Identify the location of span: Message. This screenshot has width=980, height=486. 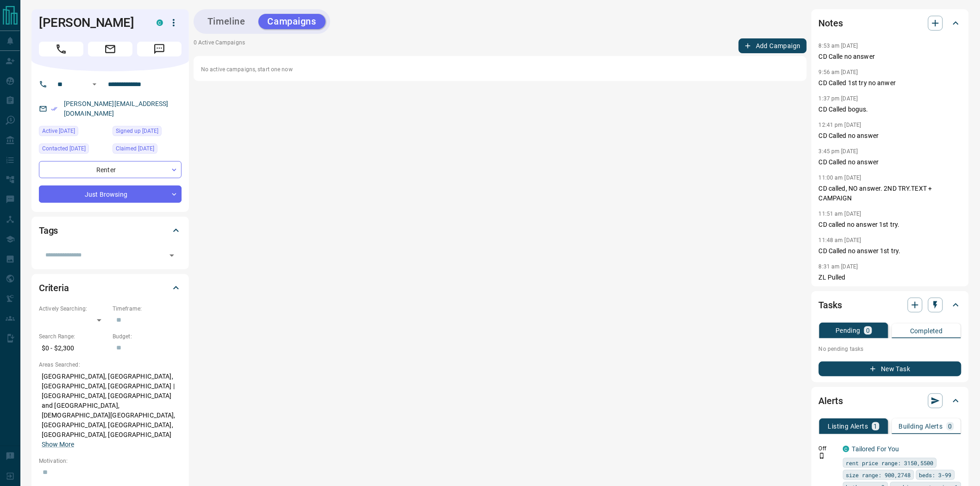
(160, 49).